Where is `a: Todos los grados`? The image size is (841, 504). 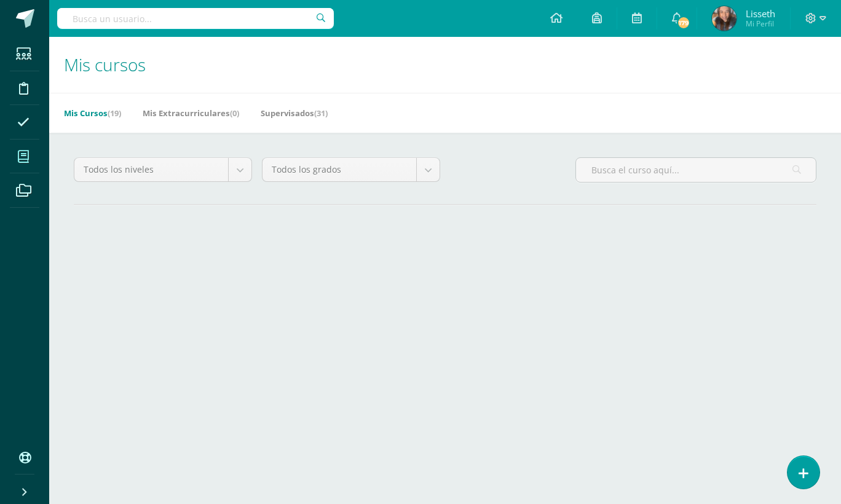 a: Todos los grados is located at coordinates (351, 169).